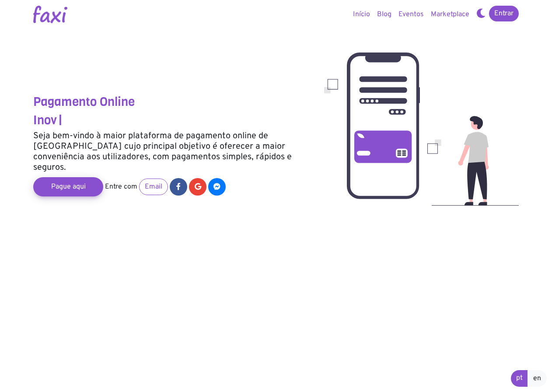  What do you see at coordinates (384, 14) in the screenshot?
I see `a: Blog` at bounding box center [384, 14].